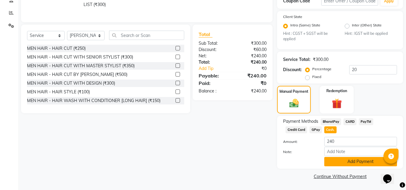 The width and height of the screenshot is (406, 190). Describe the element at coordinates (337, 103) in the screenshot. I see `img: _gift.svg` at that location.